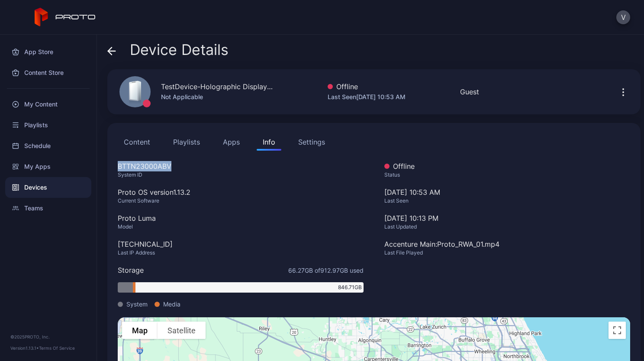  I want to click on div: Playlists, so click(48, 125).